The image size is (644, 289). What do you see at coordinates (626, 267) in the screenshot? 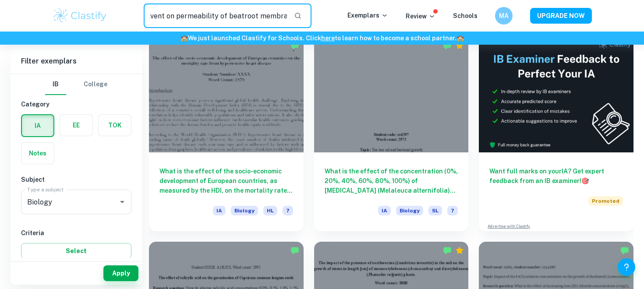
I see `button: Help and Feedback` at bounding box center [626, 267].